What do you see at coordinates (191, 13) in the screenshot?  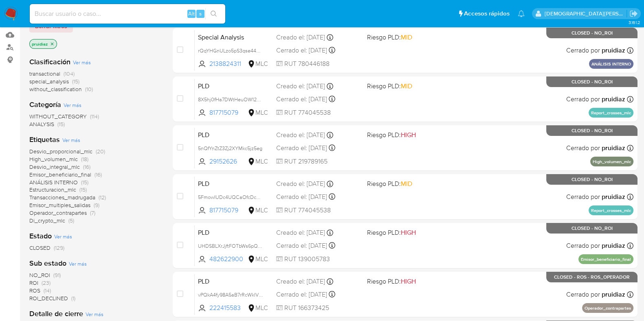 I see `span: Alt` at bounding box center [191, 13].